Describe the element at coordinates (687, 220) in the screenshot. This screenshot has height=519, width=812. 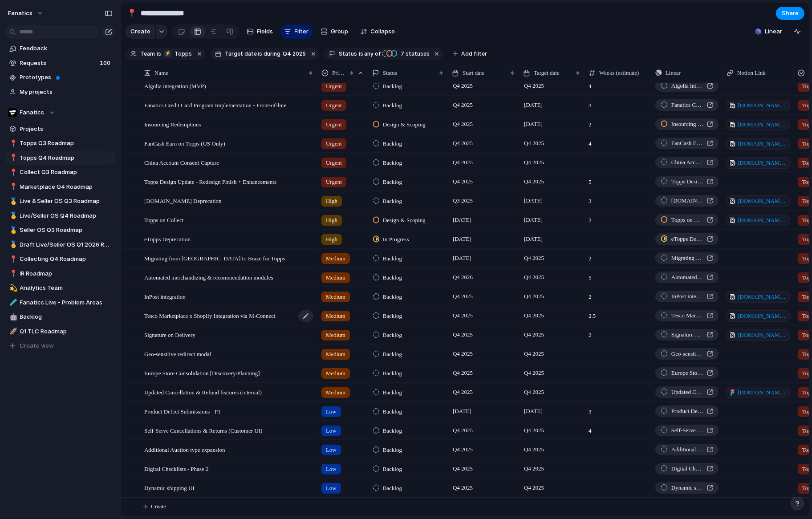
I see `span: Topps on Collect` at that location.